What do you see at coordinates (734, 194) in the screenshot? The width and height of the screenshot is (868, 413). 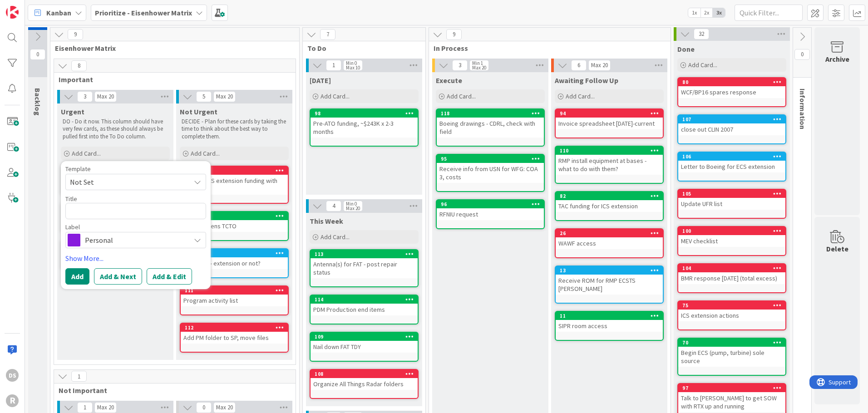 I see `div: 105` at bounding box center [734, 194].